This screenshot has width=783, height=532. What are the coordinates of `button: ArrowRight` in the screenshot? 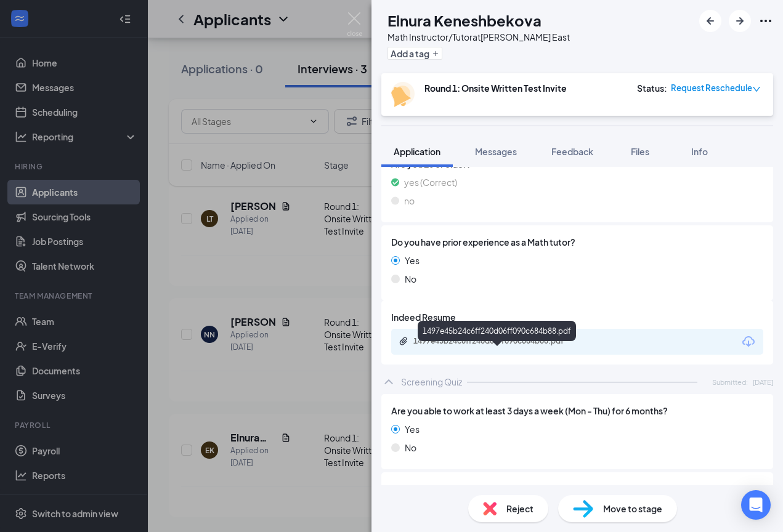 It's located at (740, 21).